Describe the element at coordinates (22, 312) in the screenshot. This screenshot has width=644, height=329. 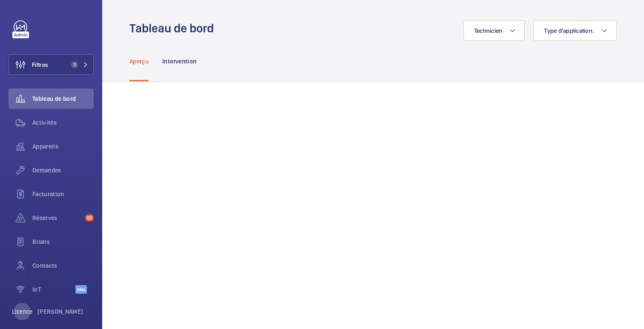
I see `font: Licence` at that location.